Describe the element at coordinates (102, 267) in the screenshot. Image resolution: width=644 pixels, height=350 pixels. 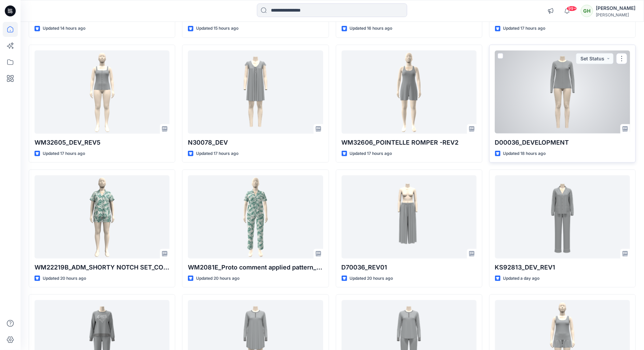
I see `p: WM22219B_ADM_SHORTY NOTCH SET_COLORWAY_REV2` at that location.